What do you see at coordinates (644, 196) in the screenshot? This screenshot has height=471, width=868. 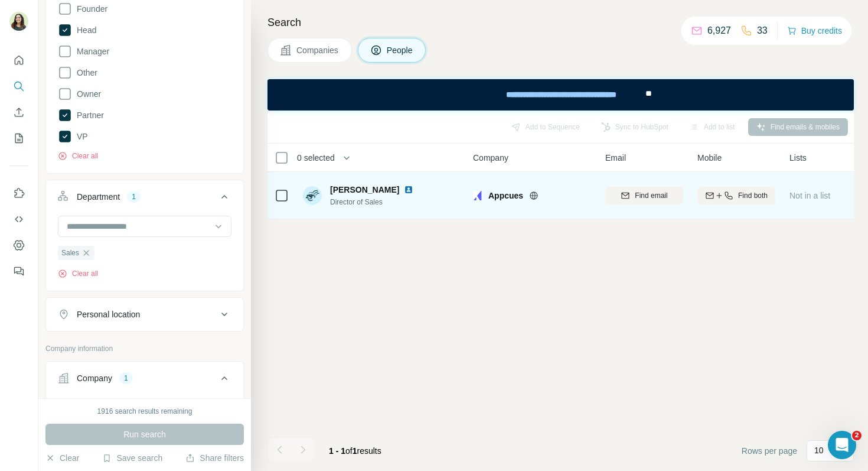 I see `button: Find email` at bounding box center [644, 196].